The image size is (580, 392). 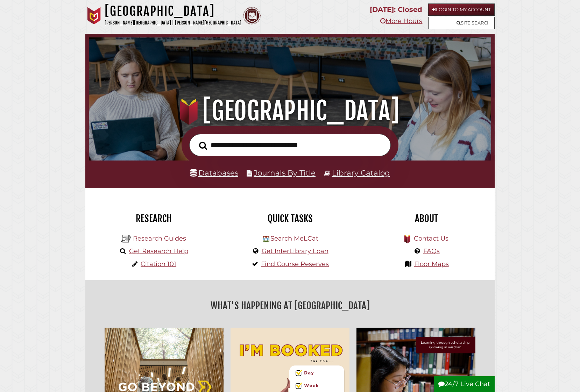 I want to click on a: Get Research Help, so click(x=158, y=251).